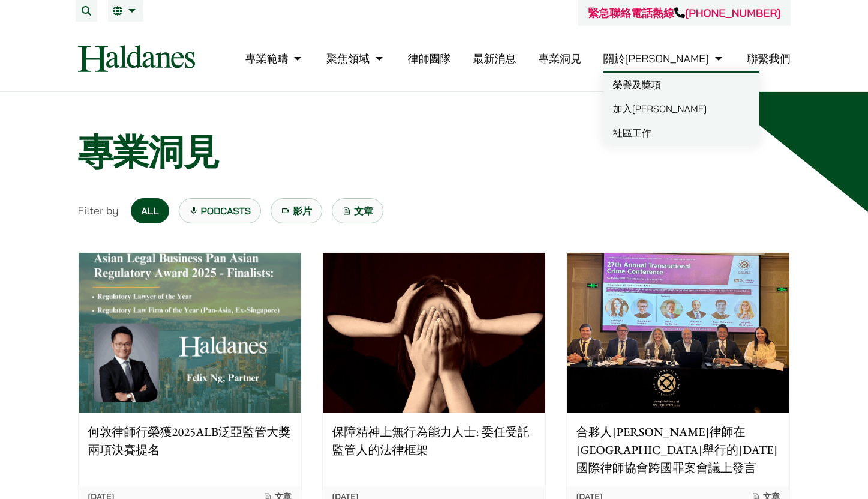 This screenshot has width=868, height=499. What do you see at coordinates (681, 85) in the screenshot?
I see `a: 榮譽及獎項` at bounding box center [681, 85].